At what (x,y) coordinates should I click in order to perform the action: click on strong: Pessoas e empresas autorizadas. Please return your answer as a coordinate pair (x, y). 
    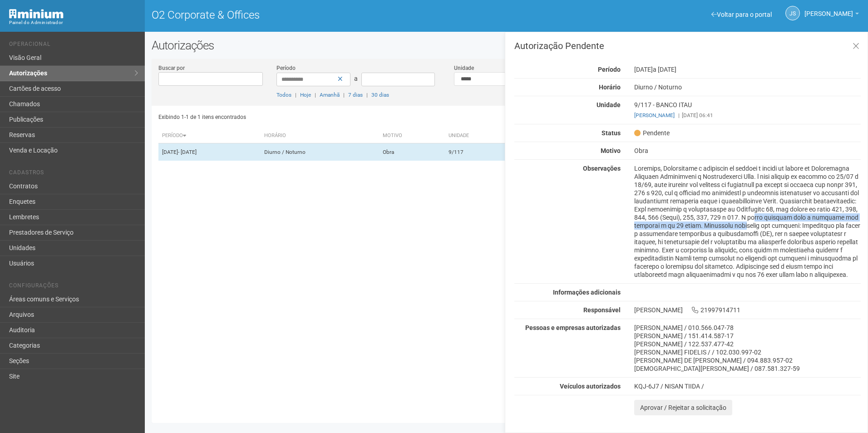
    Looking at the image, I should click on (573, 328).